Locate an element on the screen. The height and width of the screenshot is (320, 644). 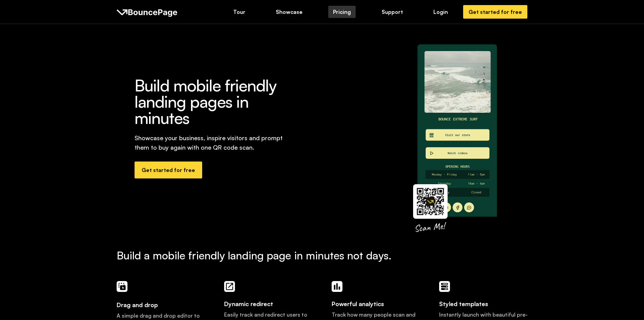
div: Login is located at coordinates (441, 12).